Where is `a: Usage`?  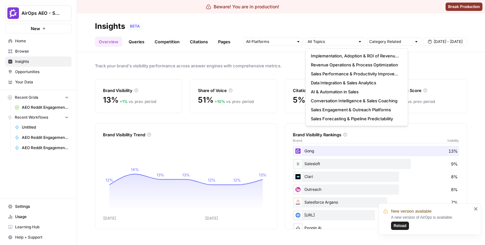
a: Usage is located at coordinates (38, 217).